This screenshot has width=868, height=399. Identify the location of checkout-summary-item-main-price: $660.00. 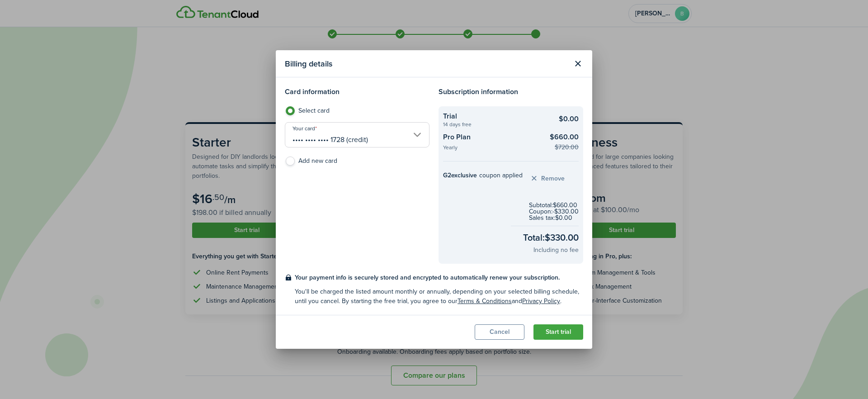
(564, 137).